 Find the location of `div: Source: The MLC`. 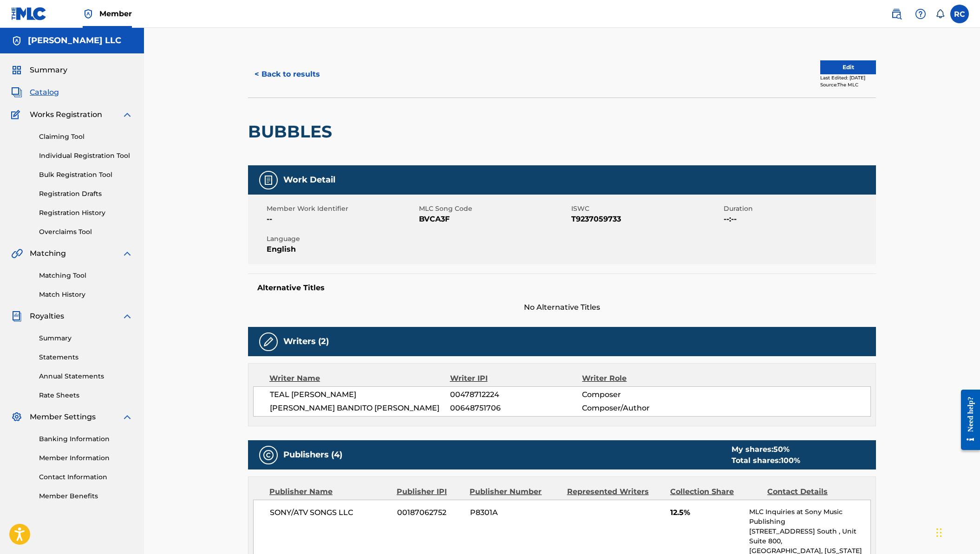

div: Source: The MLC is located at coordinates (849, 84).